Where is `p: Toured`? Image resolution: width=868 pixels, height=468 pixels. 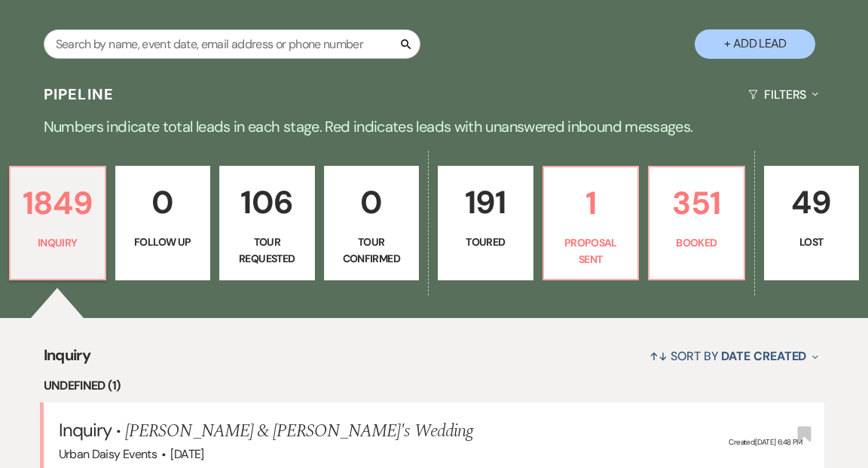
p: Toured is located at coordinates (485, 242).